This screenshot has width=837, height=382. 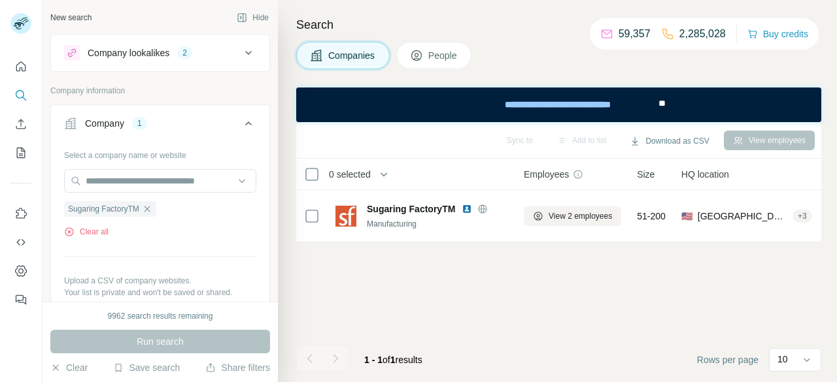 I want to click on span: Companies, so click(x=352, y=56).